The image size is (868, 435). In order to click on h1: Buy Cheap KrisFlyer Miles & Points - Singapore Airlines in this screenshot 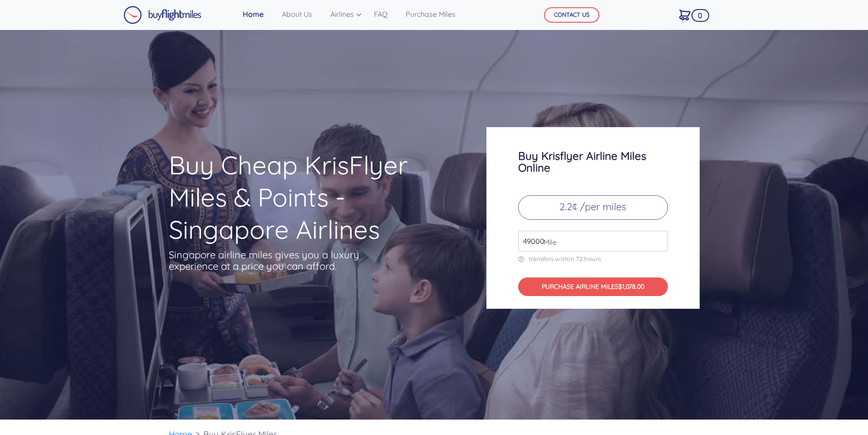, I will do `click(310, 197)`.